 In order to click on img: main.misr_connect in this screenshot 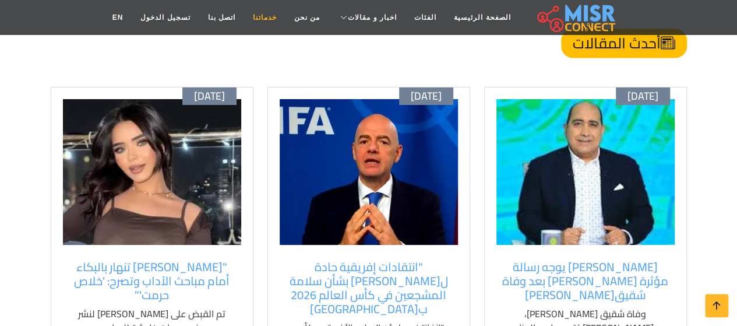, I will do `click(576, 17)`.